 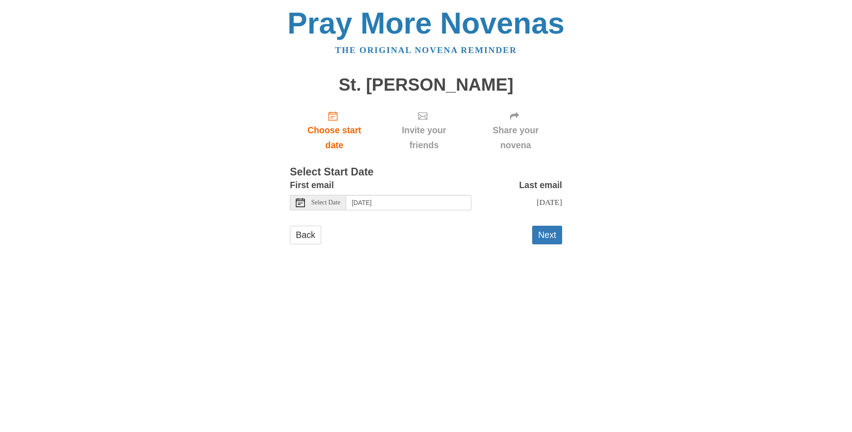 What do you see at coordinates (547, 235) in the screenshot?
I see `button: Next` at bounding box center [547, 235].